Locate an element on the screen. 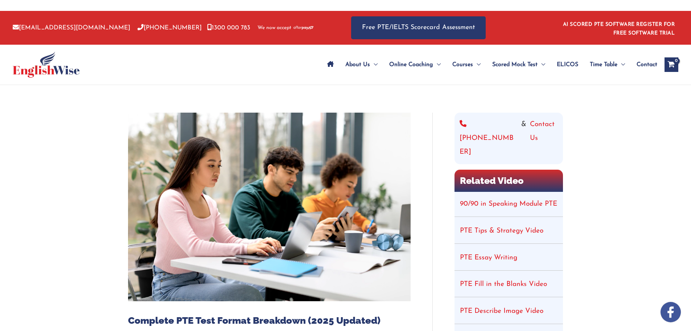 This screenshot has width=691, height=331. a: ELICOS is located at coordinates (567, 65).